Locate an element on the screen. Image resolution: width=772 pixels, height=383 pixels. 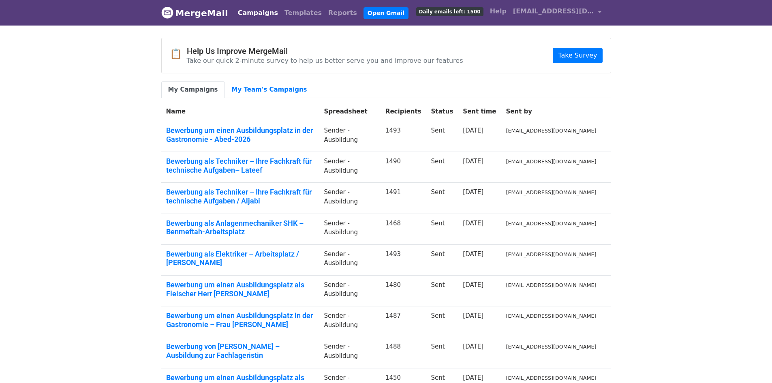
a: Templates is located at coordinates (303, 13).